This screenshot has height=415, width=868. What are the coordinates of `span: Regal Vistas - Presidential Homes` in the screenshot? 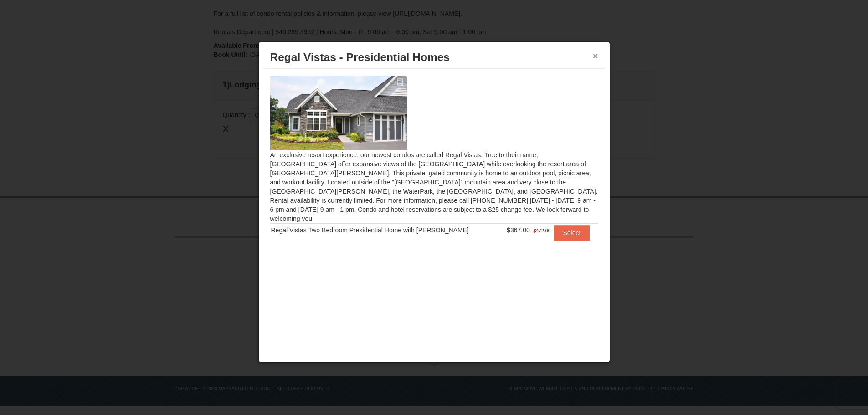 It's located at (360, 57).